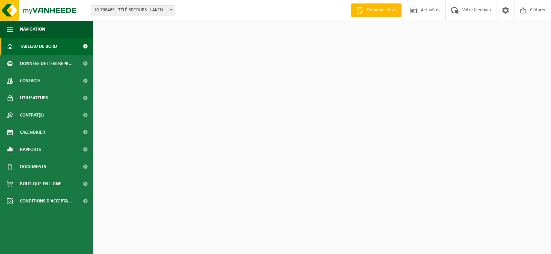 The width and height of the screenshot is (551, 254). I want to click on span: Utilisateurs, so click(34, 98).